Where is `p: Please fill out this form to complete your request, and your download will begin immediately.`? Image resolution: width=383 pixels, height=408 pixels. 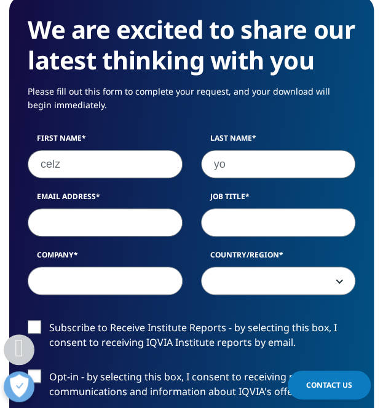
p: Please fill out this form to complete your request, and your download will begin immediately. is located at coordinates (191, 103).